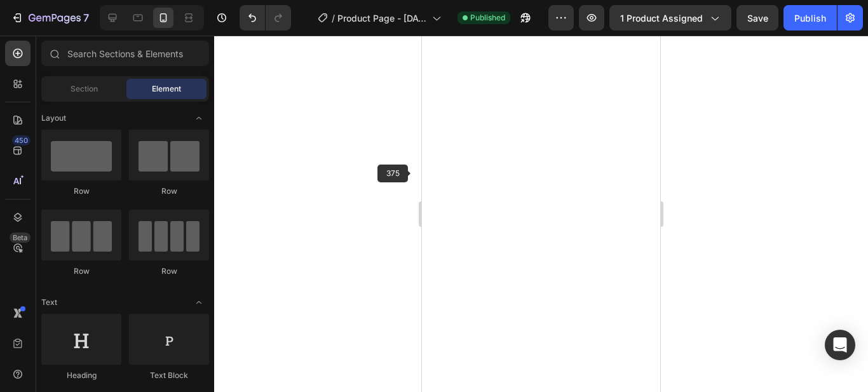 The image size is (868, 392). I want to click on span: Text, so click(49, 302).